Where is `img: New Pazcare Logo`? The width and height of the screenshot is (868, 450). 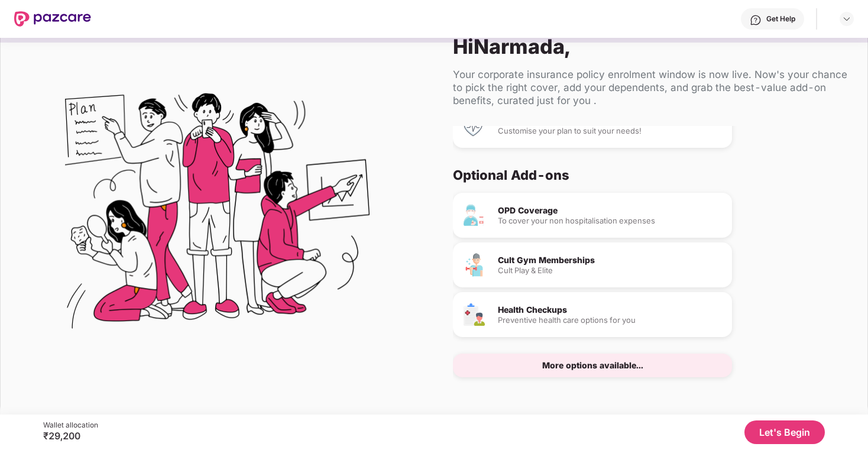
img: New Pazcare Logo is located at coordinates (52, 19).